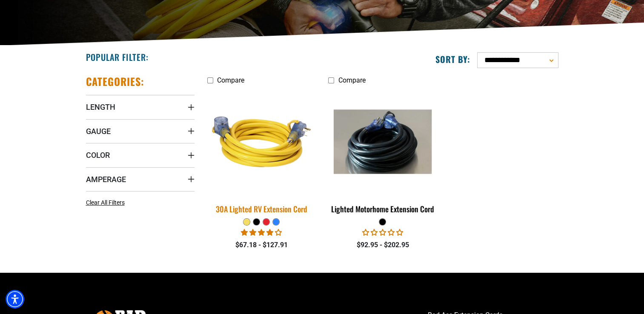 This screenshot has width=644, height=314. What do you see at coordinates (383, 142) in the screenshot?
I see `img: black` at bounding box center [383, 142].